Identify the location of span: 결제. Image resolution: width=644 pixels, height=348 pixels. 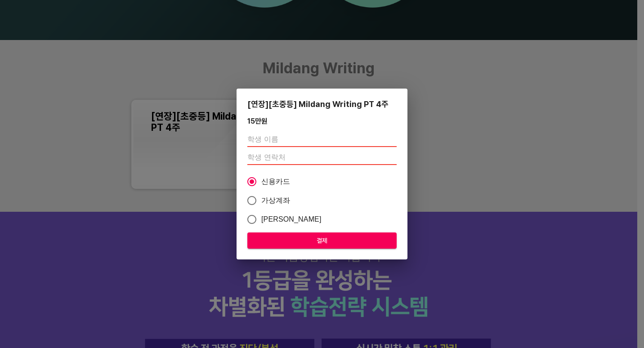
(322, 241).